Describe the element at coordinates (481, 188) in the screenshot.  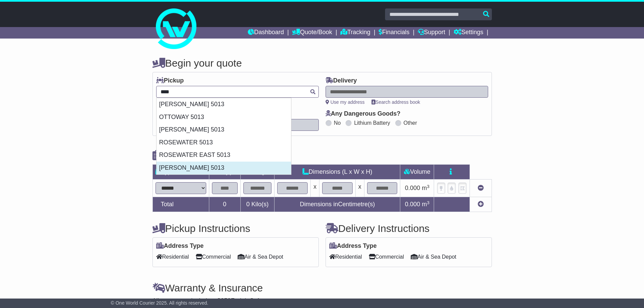
I see `a: Remove this item` at that location.